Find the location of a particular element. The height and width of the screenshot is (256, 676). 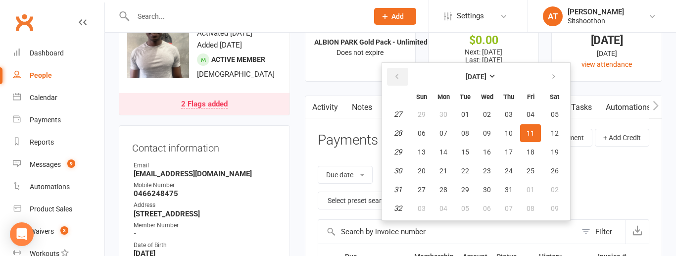

button: 24 is located at coordinates (509, 171).